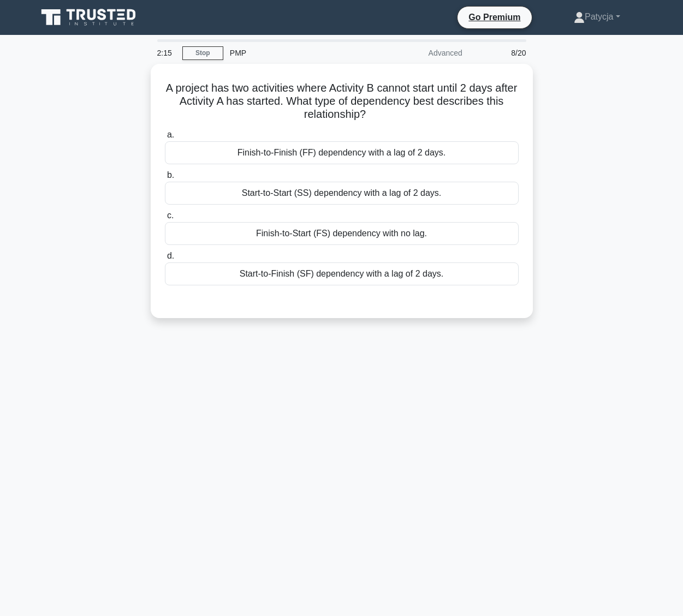 The height and width of the screenshot is (616, 683). I want to click on a: Patycja, so click(597, 17).